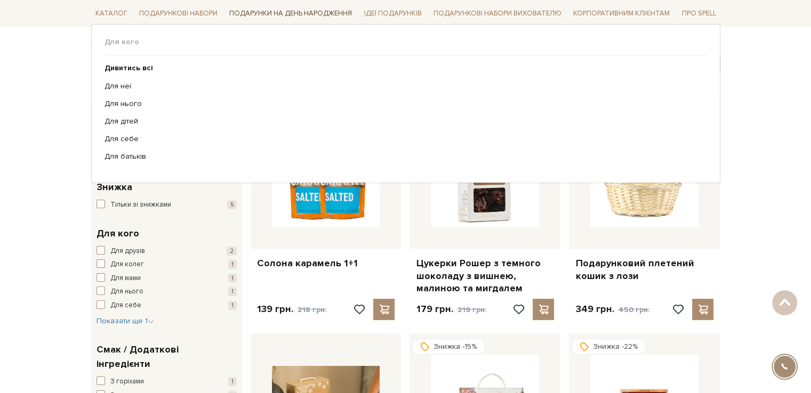 This screenshot has width=811, height=393. What do you see at coordinates (497, 13) in the screenshot?
I see `a: Подарункові набори вихователю` at bounding box center [497, 13].